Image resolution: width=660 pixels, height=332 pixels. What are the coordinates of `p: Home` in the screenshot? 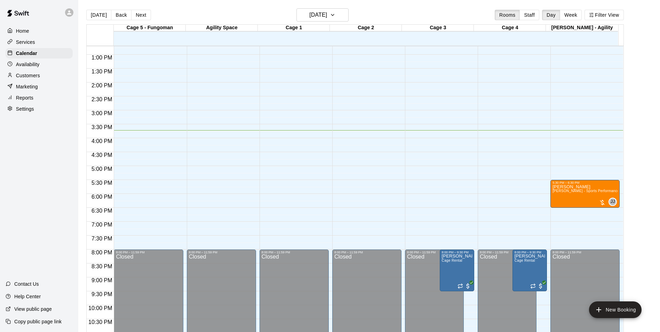 It's located at (23, 31).